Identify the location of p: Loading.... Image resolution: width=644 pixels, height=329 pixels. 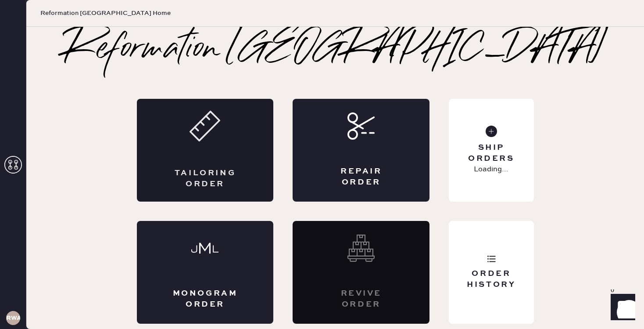
(491, 170).